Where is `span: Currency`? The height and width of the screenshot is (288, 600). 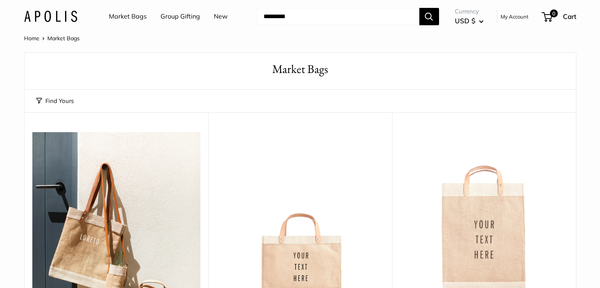
span: Currency is located at coordinates (469, 11).